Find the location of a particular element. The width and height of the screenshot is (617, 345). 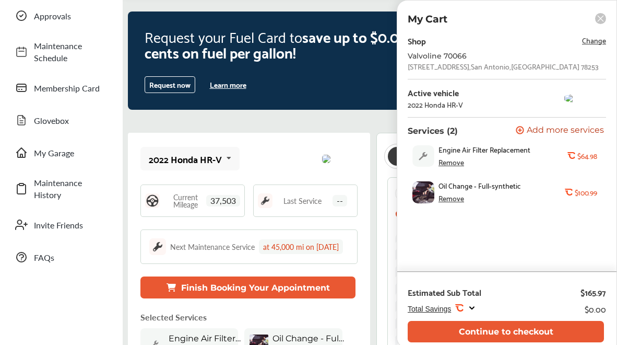

span: Current Mileage is located at coordinates (185, 201).